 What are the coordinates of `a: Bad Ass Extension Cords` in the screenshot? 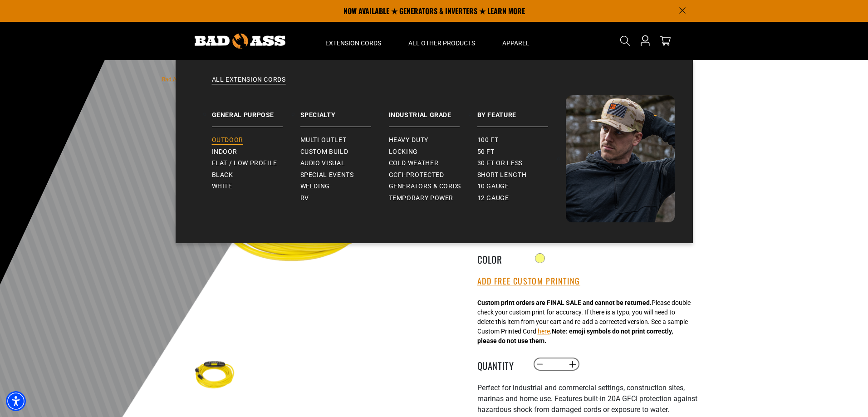 It's located at (192, 79).